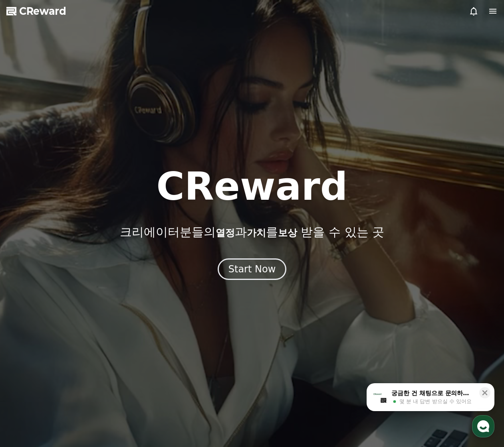 Image resolution: width=504 pixels, height=447 pixels. I want to click on p: 크리에이터분들의 과 를 받을 수 있는 곳, so click(252, 232).